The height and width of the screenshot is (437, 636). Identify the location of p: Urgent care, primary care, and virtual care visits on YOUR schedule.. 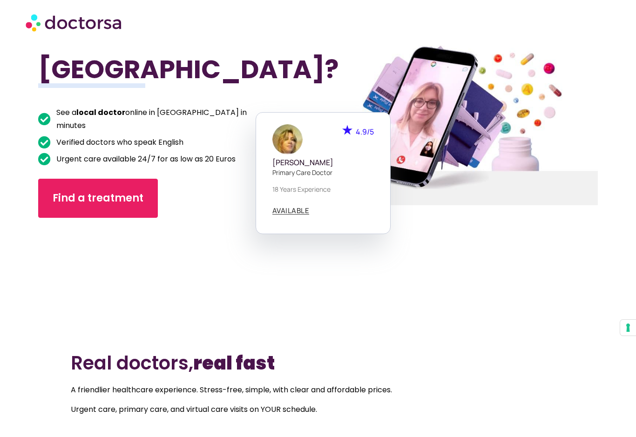
(318, 410).